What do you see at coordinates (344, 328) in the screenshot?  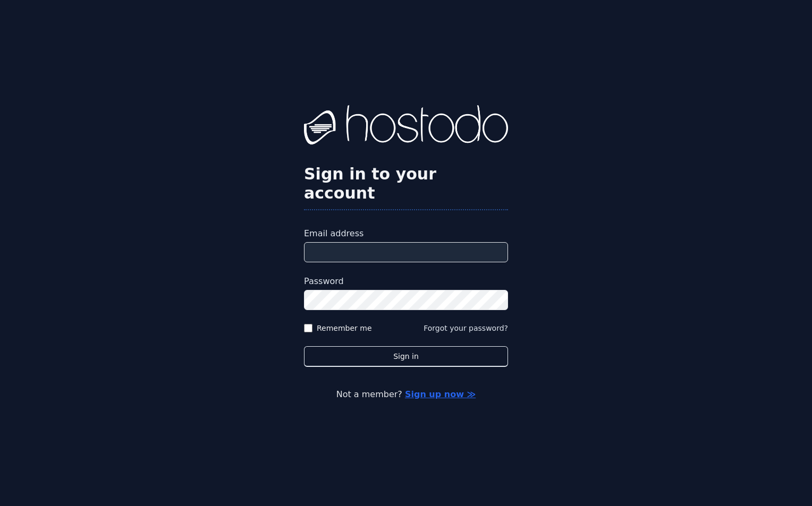 I see `label: Remember me` at bounding box center [344, 328].